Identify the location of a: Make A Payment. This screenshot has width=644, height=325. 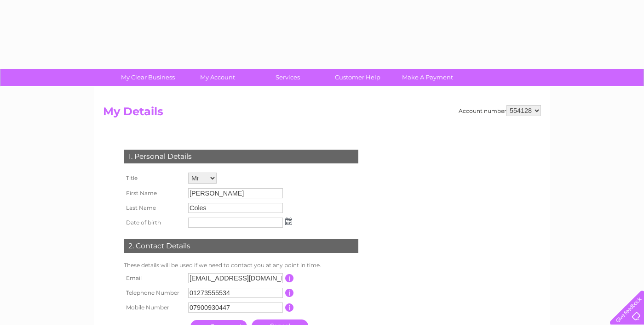
(427, 77).